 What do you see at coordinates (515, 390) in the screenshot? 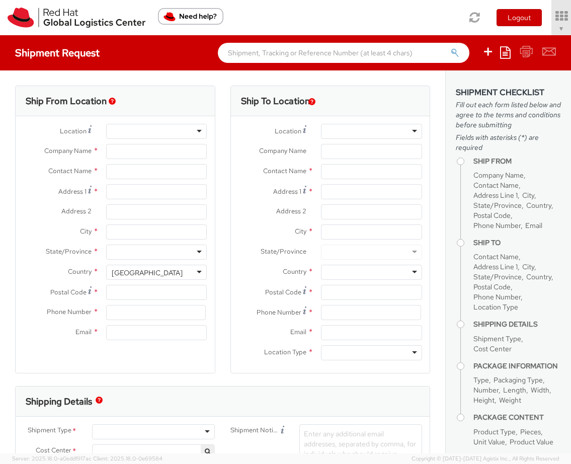
I see `span: Length` at bounding box center [515, 390].